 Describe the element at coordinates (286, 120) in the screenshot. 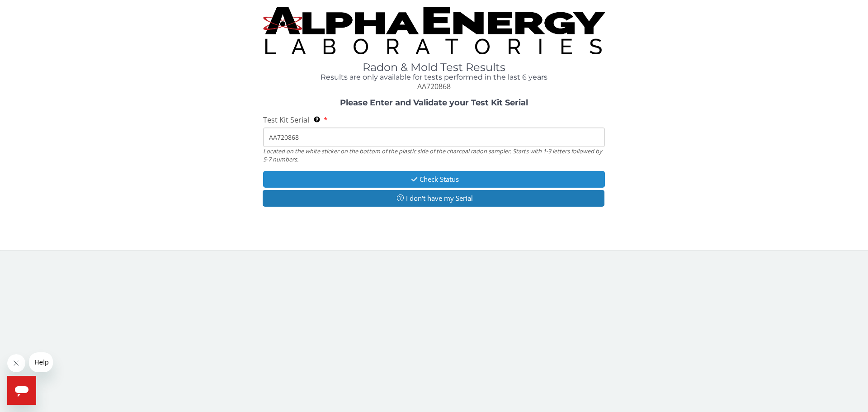

I see `span: Test Kit Serial` at that location.